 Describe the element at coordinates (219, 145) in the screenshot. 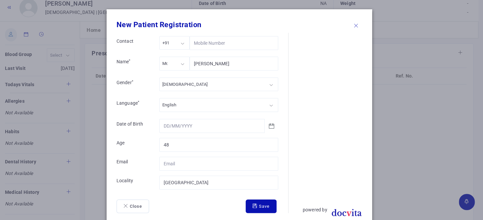

I see `input: Age` at that location.